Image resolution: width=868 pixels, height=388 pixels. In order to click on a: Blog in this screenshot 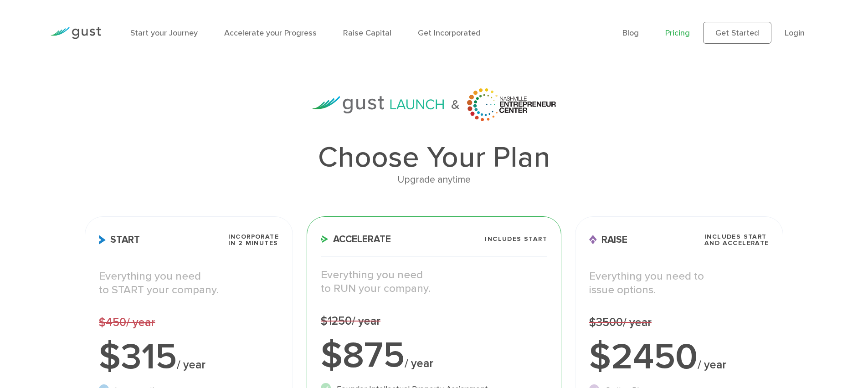, I will do `click(630, 33)`.